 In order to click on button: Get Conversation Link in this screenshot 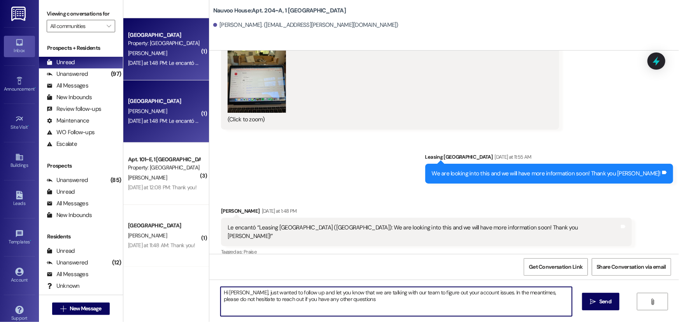, I will do `click(555, 267)`.